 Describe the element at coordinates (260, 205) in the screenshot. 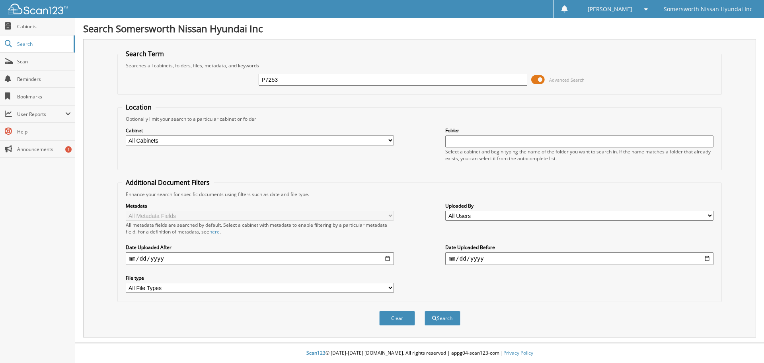

I see `label: Metadata` at that location.